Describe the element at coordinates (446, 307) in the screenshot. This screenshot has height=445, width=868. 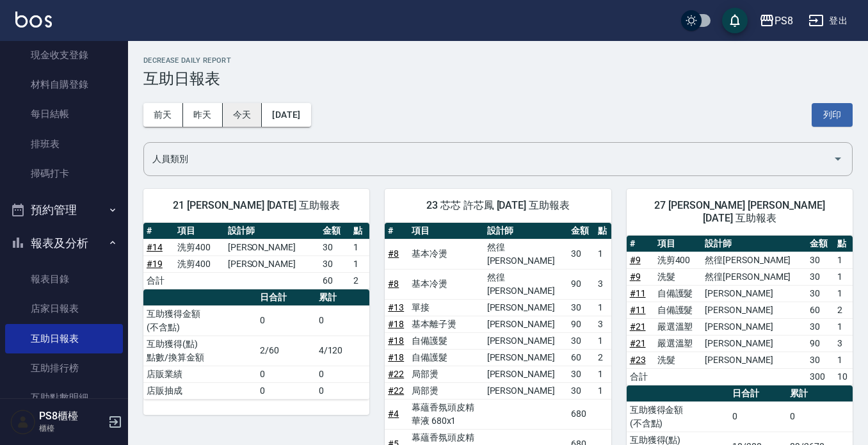
I see `td: 單接` at that location.